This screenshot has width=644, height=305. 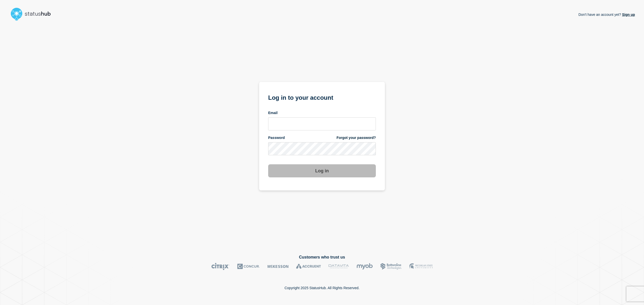 I want to click on input: email input, so click(x=322, y=124).